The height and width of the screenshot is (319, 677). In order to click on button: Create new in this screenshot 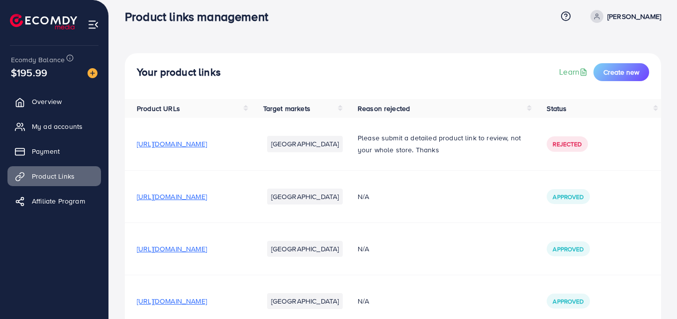, I will do `click(622, 72)`.